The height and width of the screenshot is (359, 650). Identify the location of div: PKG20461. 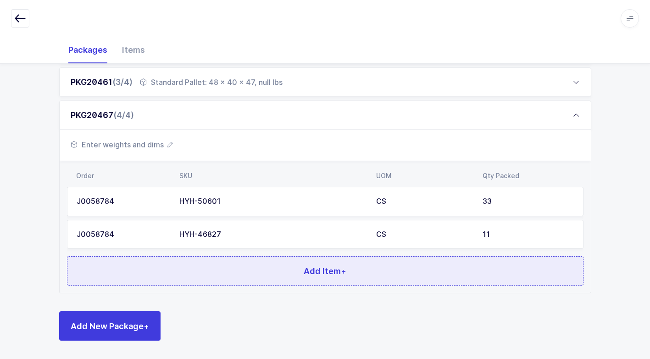
(101, 82).